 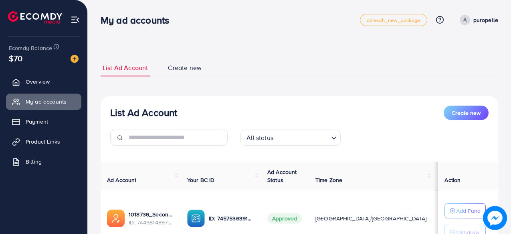 What do you see at coordinates (34, 162) in the screenshot?
I see `span: Billing` at bounding box center [34, 162].